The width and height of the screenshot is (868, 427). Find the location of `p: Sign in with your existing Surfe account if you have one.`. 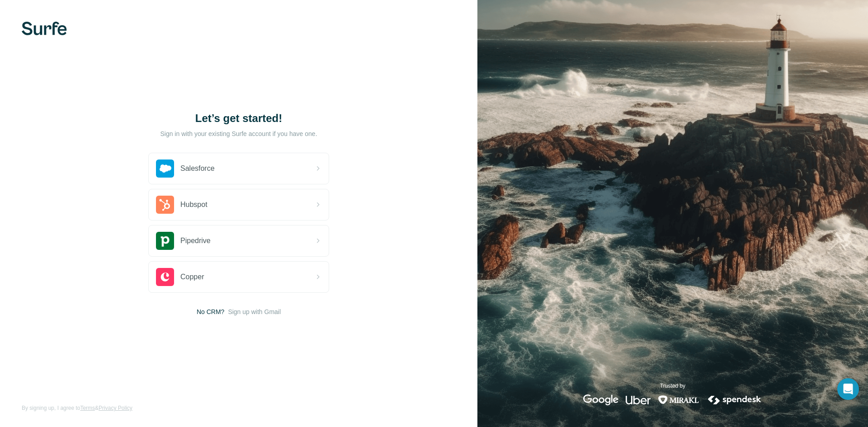

p: Sign in with your existing Surfe account if you have one. is located at coordinates (239, 134).